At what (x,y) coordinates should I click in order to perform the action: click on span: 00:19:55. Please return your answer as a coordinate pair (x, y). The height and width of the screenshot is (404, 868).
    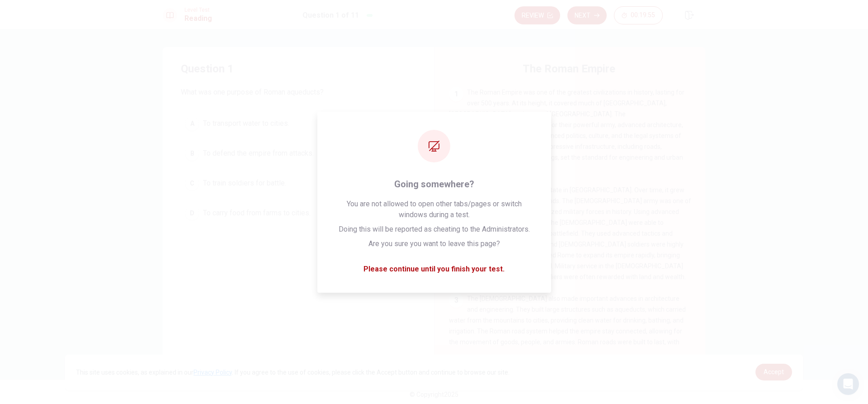
    Looking at the image, I should click on (643, 15).